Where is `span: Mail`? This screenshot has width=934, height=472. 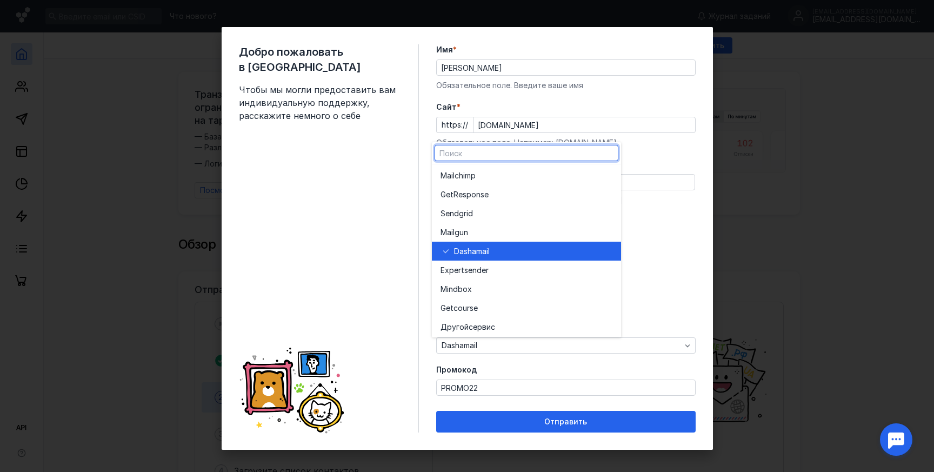 span: Mail is located at coordinates (448, 233).